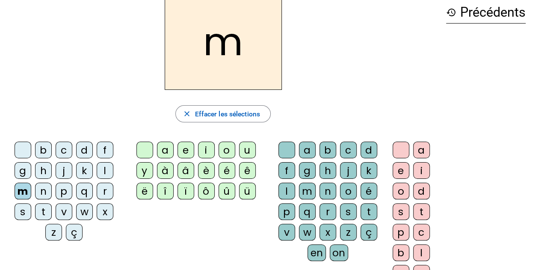 This screenshot has height=270, width=541. I want to click on div: ü, so click(247, 191).